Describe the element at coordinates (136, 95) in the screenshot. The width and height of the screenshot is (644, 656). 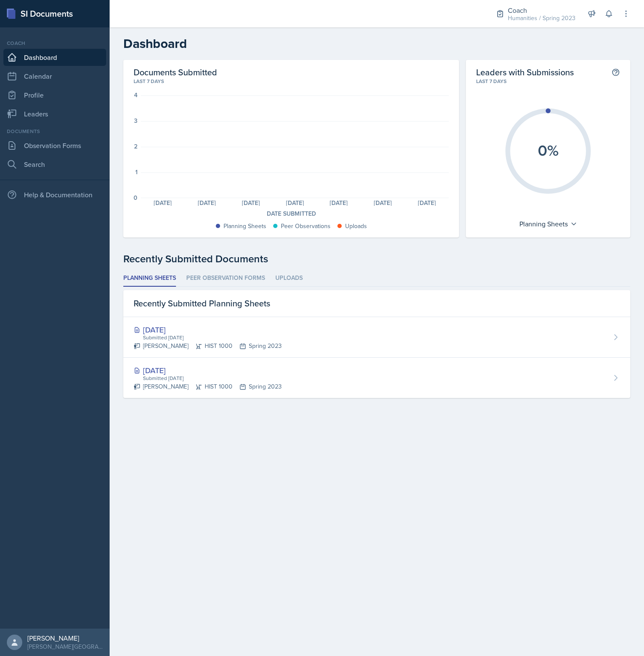
I see `div: 4` at that location.